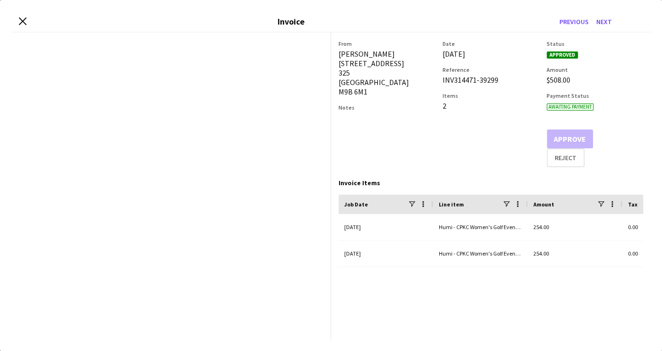  I want to click on button: Previous, so click(574, 22).